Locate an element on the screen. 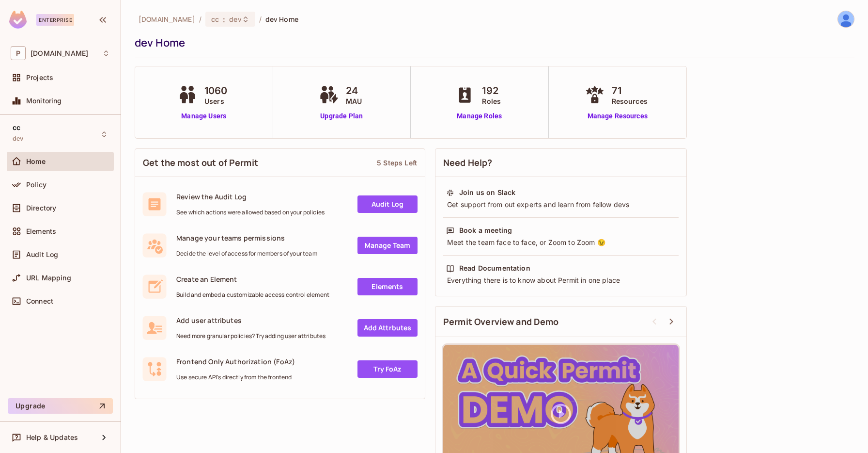 This screenshot has height=453, width=868. span: Policy is located at coordinates (36, 185).